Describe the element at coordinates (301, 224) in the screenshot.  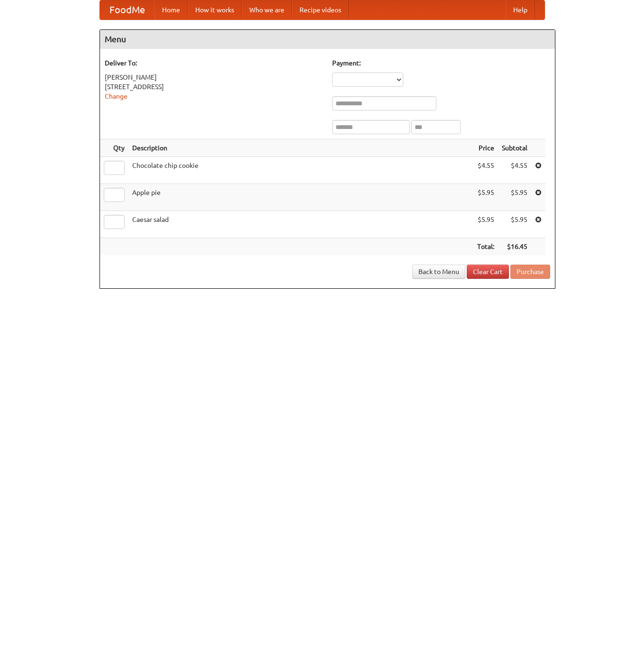
I see `td: Caesar salad` at that location.